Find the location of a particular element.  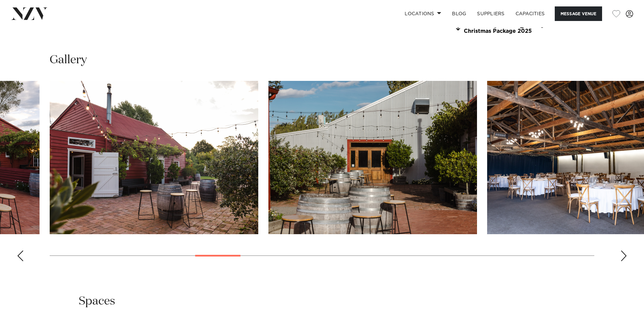

swiper-slide: 10 / 30 is located at coordinates (373, 157).